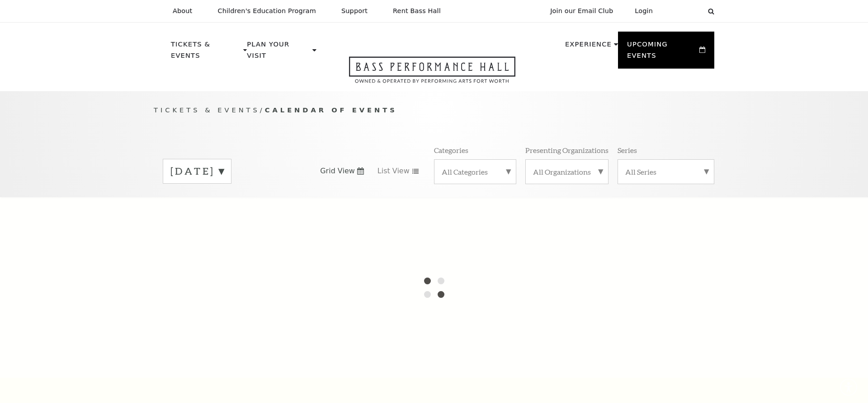  I want to click on p: About, so click(182, 10).